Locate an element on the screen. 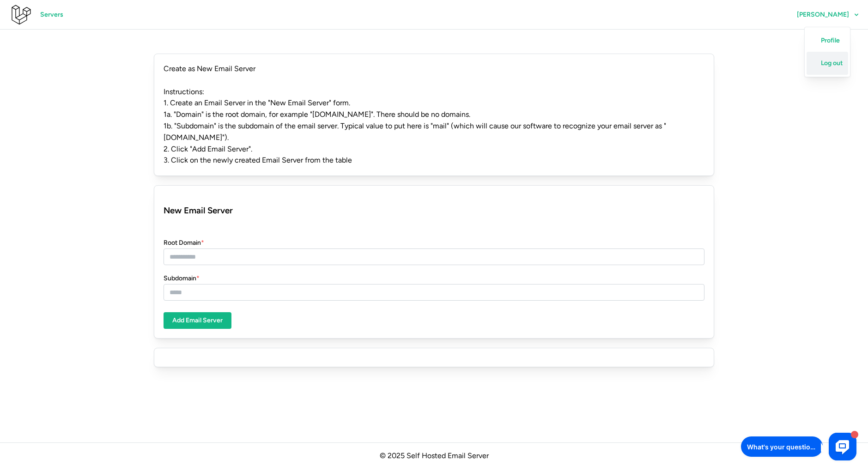 This screenshot has height=472, width=868. a: Profile is located at coordinates (830, 41).